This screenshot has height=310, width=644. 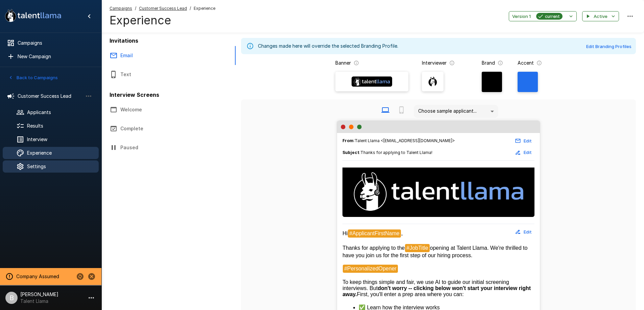 What do you see at coordinates (351, 152) in the screenshot?
I see `b: Subject` at bounding box center [351, 152].